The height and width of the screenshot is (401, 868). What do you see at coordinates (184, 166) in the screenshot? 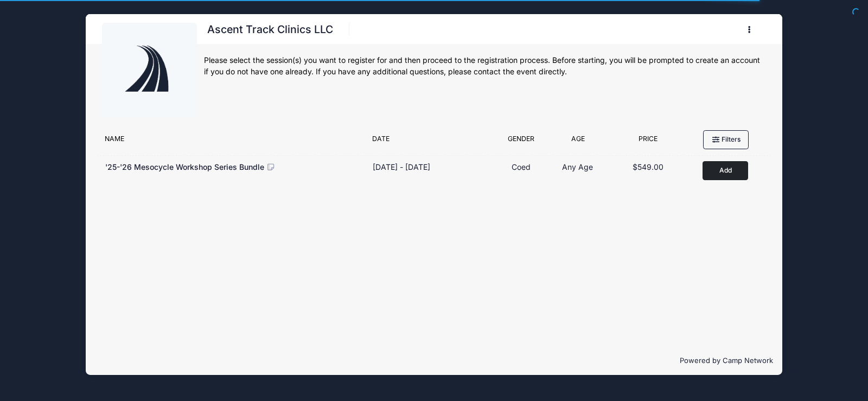
I see `span: '25-'26 Mesocycle Workshop Series Bundle` at bounding box center [184, 166].